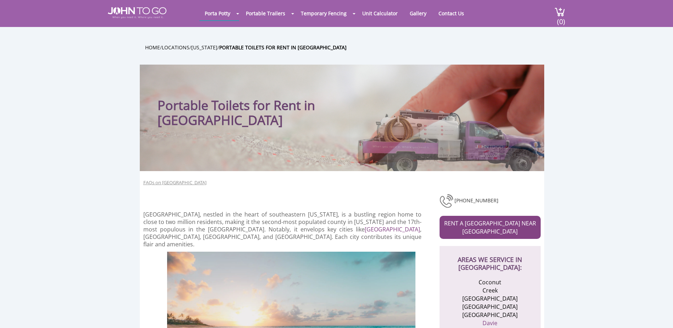  I want to click on li: Coconut, so click(490, 282).